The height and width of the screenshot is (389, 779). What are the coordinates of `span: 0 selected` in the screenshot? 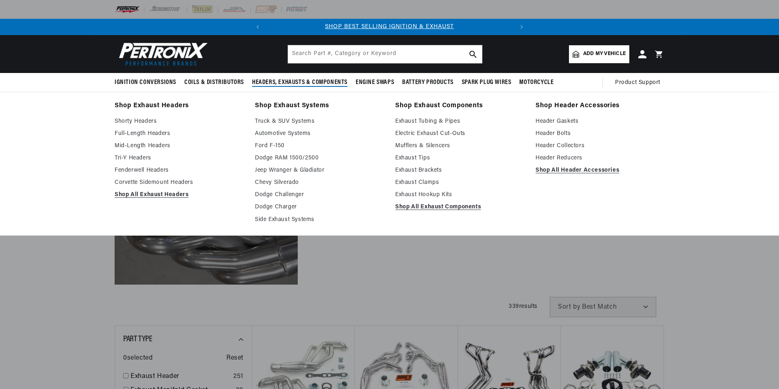 It's located at (138, 358).